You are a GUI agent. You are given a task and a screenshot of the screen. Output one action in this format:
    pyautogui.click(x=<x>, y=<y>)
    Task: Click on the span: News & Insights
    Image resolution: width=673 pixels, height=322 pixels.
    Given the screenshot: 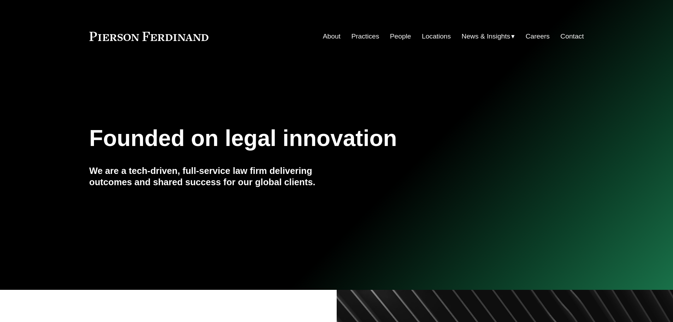 What is the action you would take?
    pyautogui.click(x=486, y=36)
    